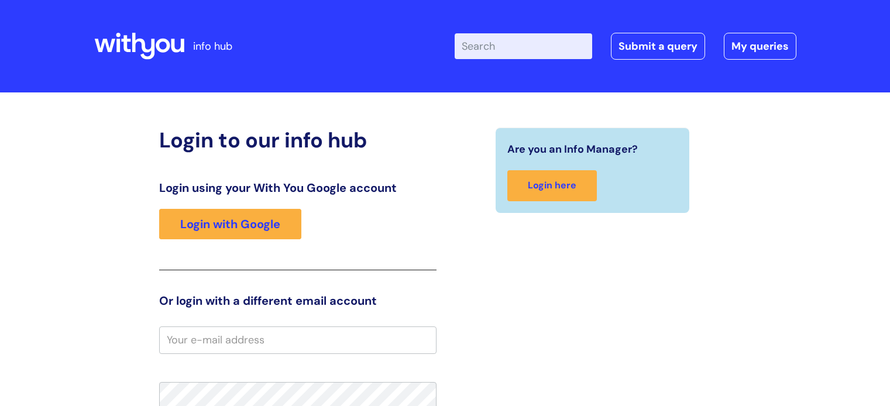  Describe the element at coordinates (658, 46) in the screenshot. I see `a: Submit a query` at that location.